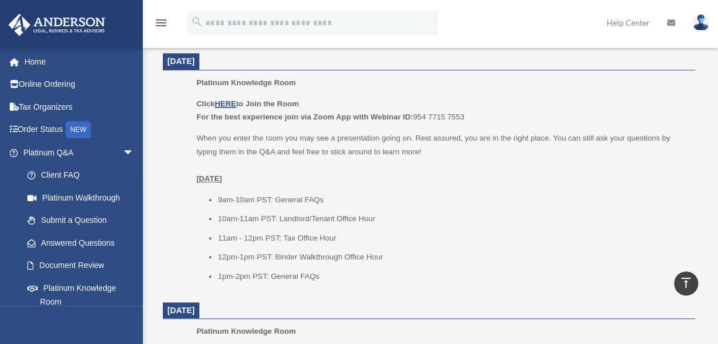 The height and width of the screenshot is (344, 718). I want to click on a: Online Ordering, so click(79, 85).